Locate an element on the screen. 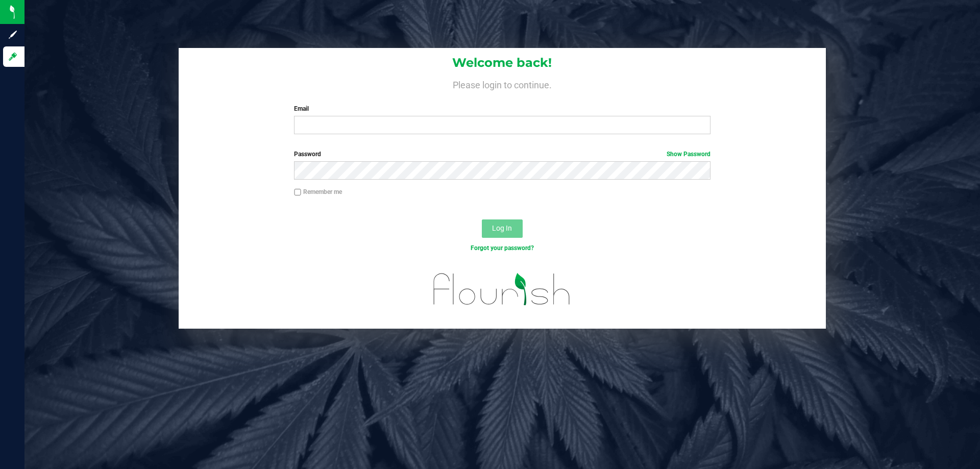 This screenshot has height=469, width=980. label: Email is located at coordinates (502, 109).